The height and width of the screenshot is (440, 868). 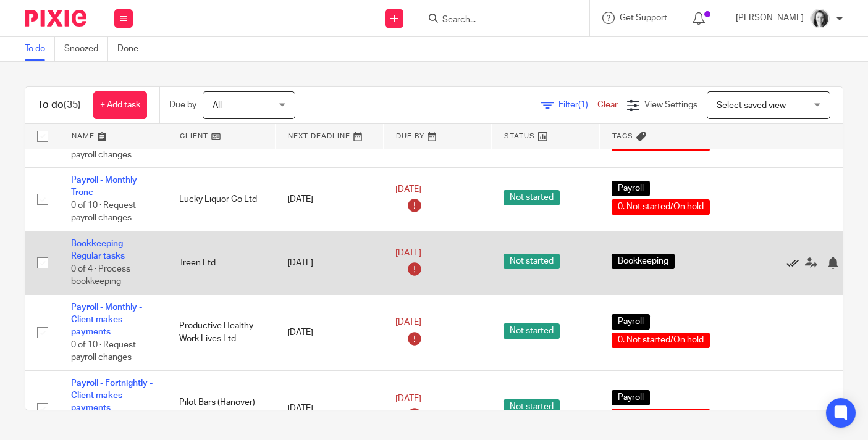 What do you see at coordinates (104, 187) in the screenshot?
I see `a: Payroll - Monthly Tronc` at bounding box center [104, 187].